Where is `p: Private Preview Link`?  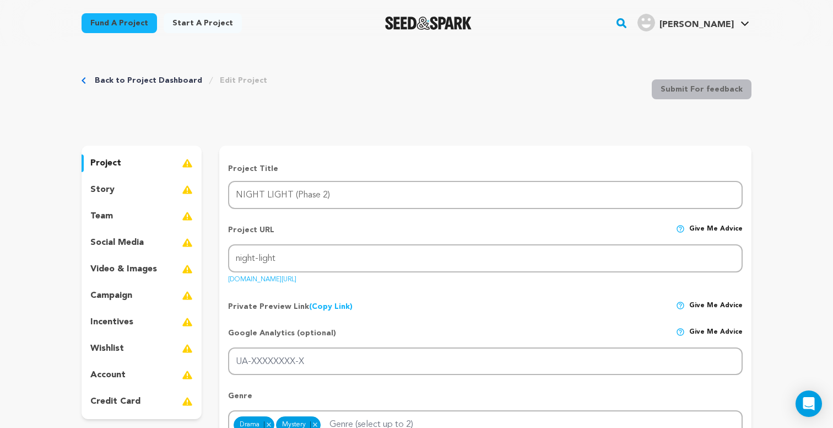
p: Private Preview Link is located at coordinates (290, 306).